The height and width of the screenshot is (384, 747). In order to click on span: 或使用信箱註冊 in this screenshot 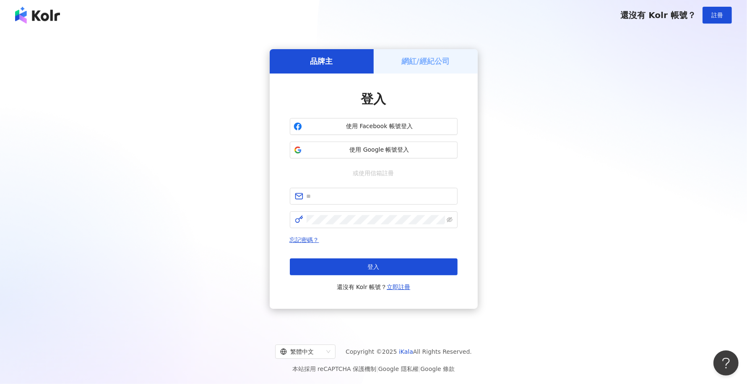, I will do `click(374, 173)`.